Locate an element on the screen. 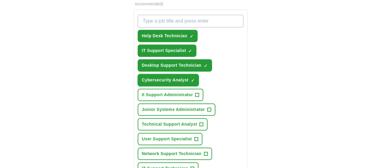  button: Technical Support Analyst is located at coordinates (173, 124).